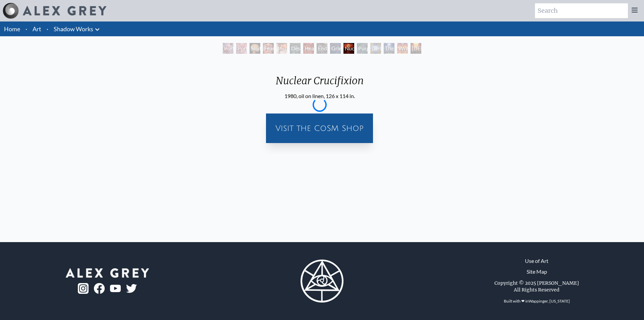 This screenshot has width=644, height=320. What do you see at coordinates (295, 49) in the screenshot?
I see `div: Despair` at bounding box center [295, 49].